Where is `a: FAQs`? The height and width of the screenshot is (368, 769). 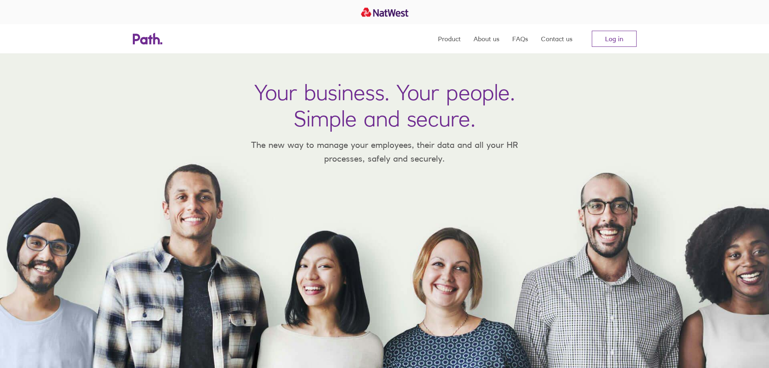
a: FAQs is located at coordinates (520, 39).